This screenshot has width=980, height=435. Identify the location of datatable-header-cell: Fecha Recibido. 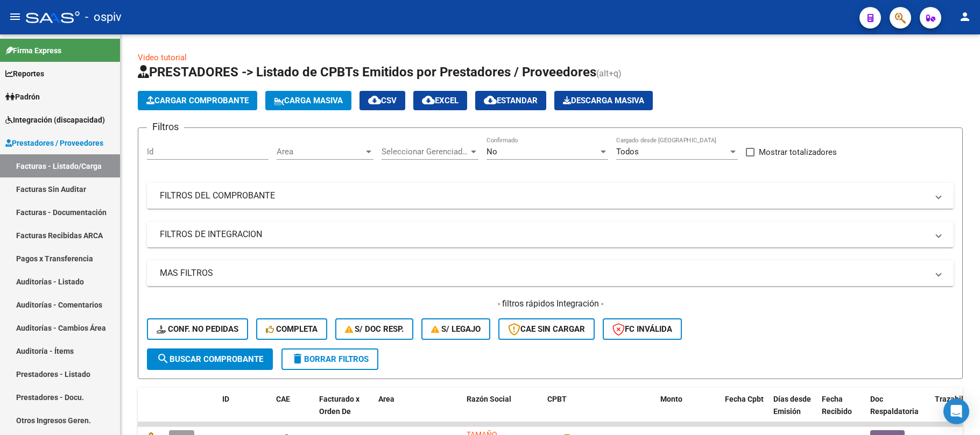
(842, 411).